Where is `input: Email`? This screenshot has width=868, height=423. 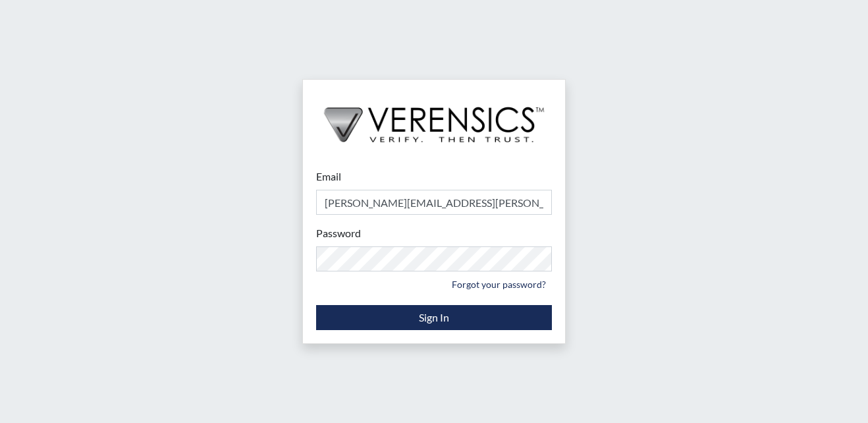 input: Email is located at coordinates (434, 202).